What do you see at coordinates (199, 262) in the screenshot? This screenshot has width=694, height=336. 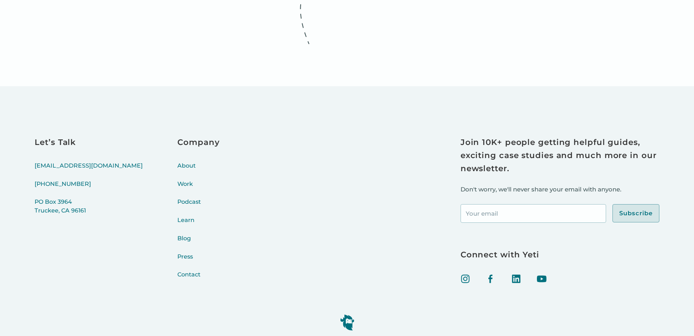 I see `a: Press` at bounding box center [199, 262].